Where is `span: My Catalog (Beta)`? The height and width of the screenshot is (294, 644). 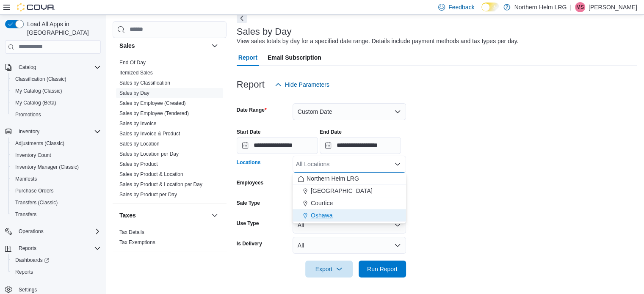
span: My Catalog (Beta) is located at coordinates (56, 103).